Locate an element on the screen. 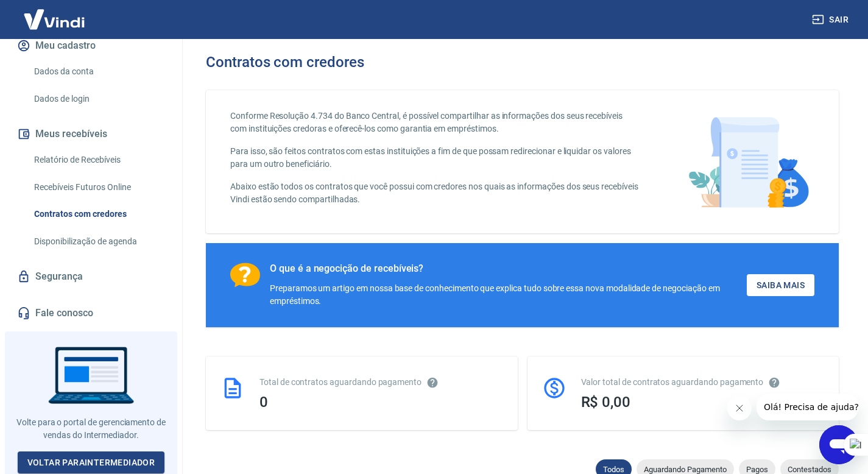 This screenshot has width=868, height=474. a: Disponibilização de agenda is located at coordinates (98, 241).